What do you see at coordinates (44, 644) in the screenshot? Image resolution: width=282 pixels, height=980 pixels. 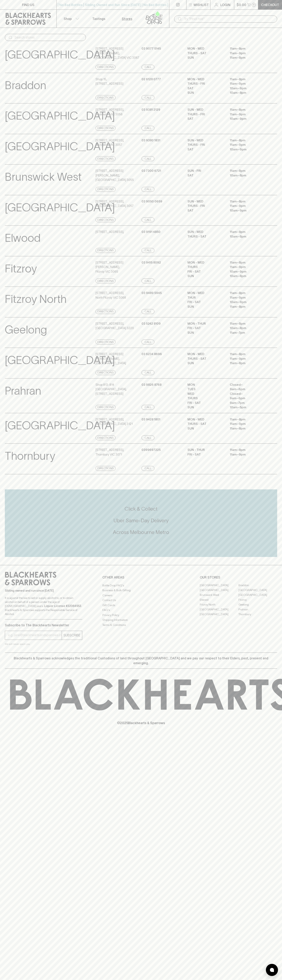 I see `p: We will never spam you` at bounding box center [44, 644].